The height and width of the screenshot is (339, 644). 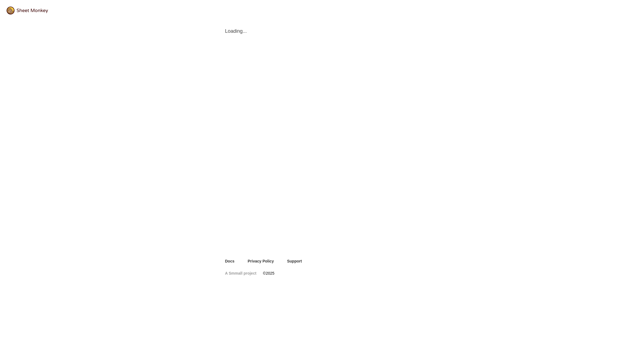 What do you see at coordinates (28, 10) in the screenshot?
I see `img: logo@2x.png` at bounding box center [28, 10].